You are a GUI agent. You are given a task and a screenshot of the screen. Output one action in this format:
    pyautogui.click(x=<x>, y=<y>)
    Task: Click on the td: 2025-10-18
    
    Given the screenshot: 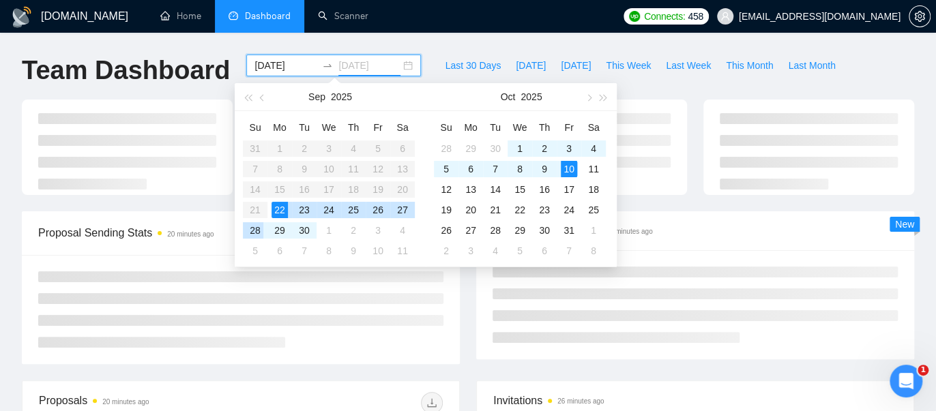 What is the action you would take?
    pyautogui.click(x=593, y=190)
    